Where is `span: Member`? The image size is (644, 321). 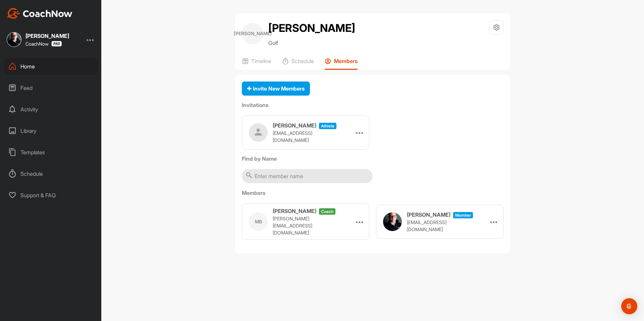
span: Member is located at coordinates (463, 215).